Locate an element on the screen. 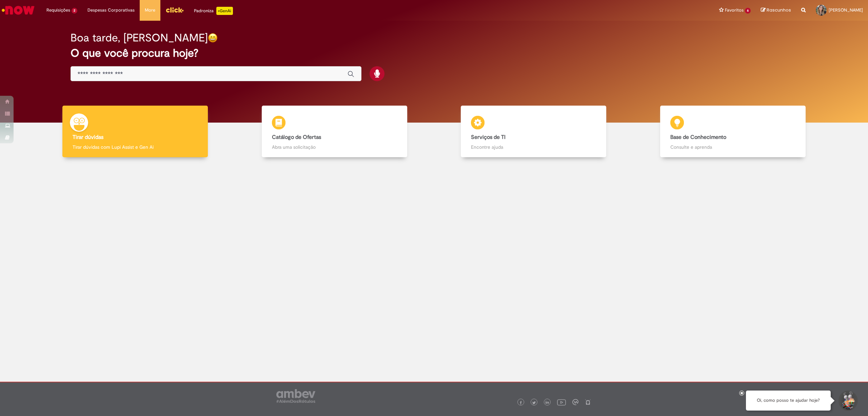 This screenshot has height=416, width=868. p: +GenAi is located at coordinates (224, 11).